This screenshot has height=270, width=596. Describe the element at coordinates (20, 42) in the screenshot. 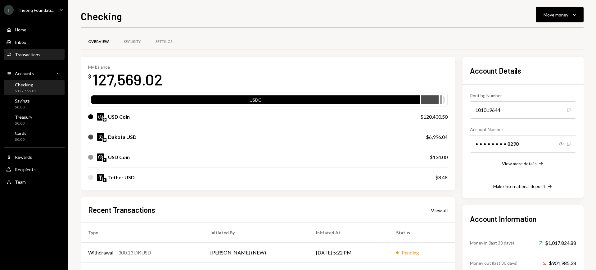

I see `div: Inbox` at that location.